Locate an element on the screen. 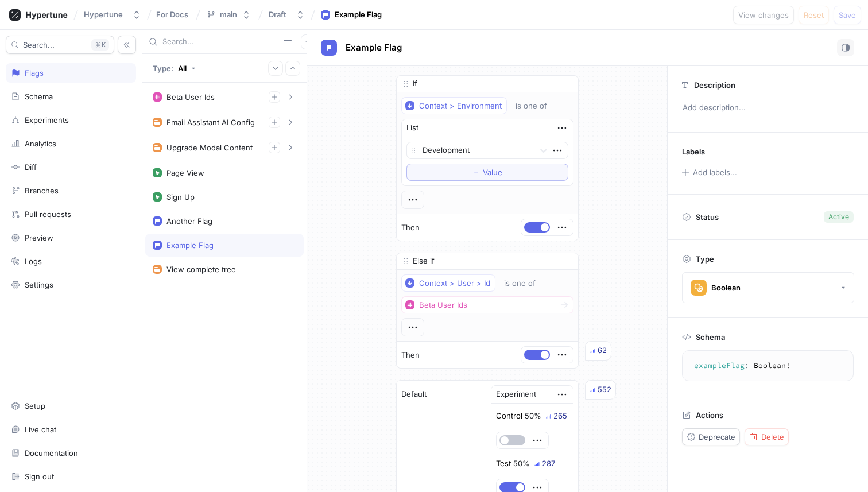 The width and height of the screenshot is (868, 492). button: View changes is located at coordinates (764, 15).